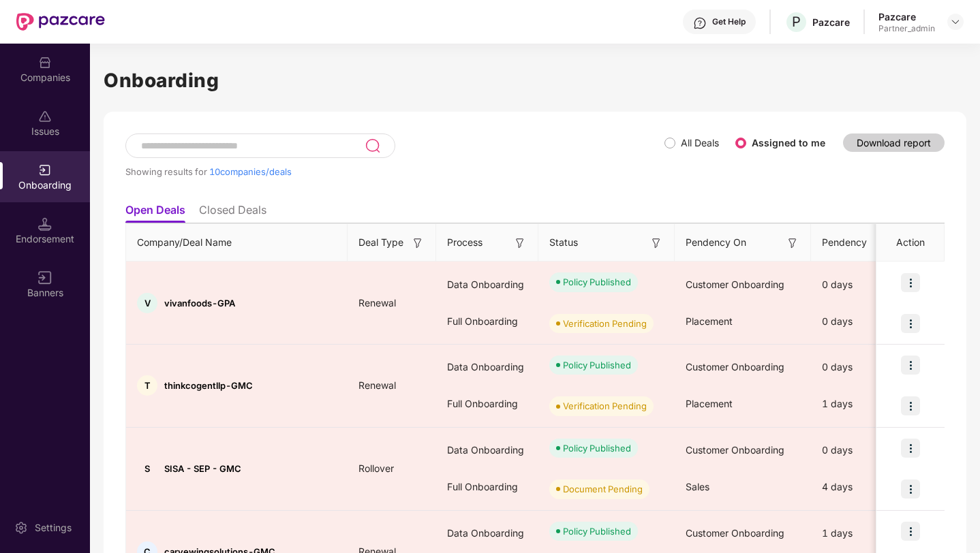 This screenshot has width=980, height=553. Describe the element at coordinates (563, 243) in the screenshot. I see `span: Status` at that location.